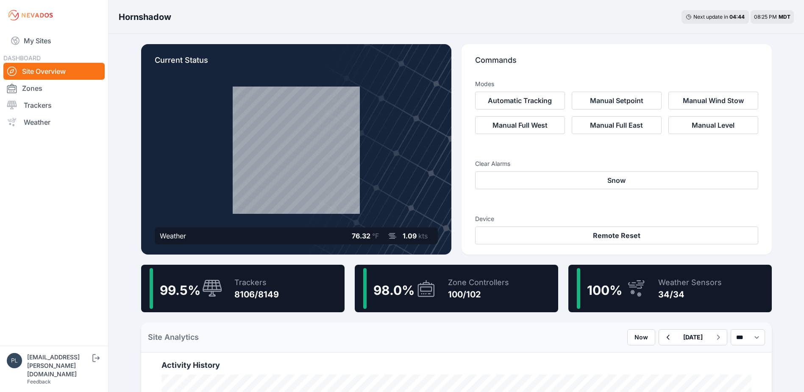 Image resolution: width=804 pixels, height=392 pixels. I want to click on div: Weather Sensors, so click(690, 282).